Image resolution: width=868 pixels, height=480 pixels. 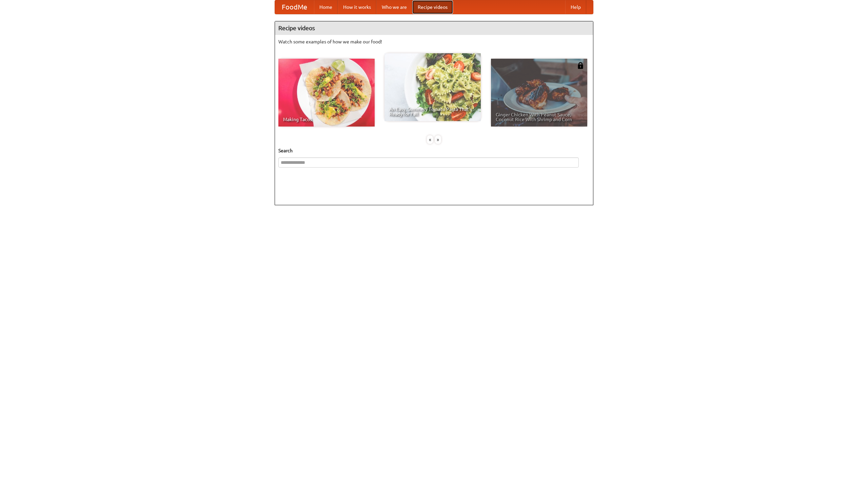 I want to click on h5: Search, so click(x=434, y=151).